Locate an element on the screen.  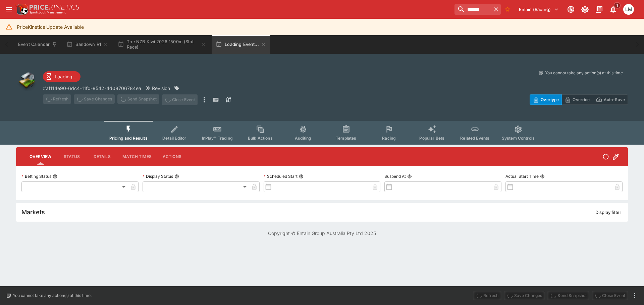
button: Display Status is located at coordinates (177, 176).